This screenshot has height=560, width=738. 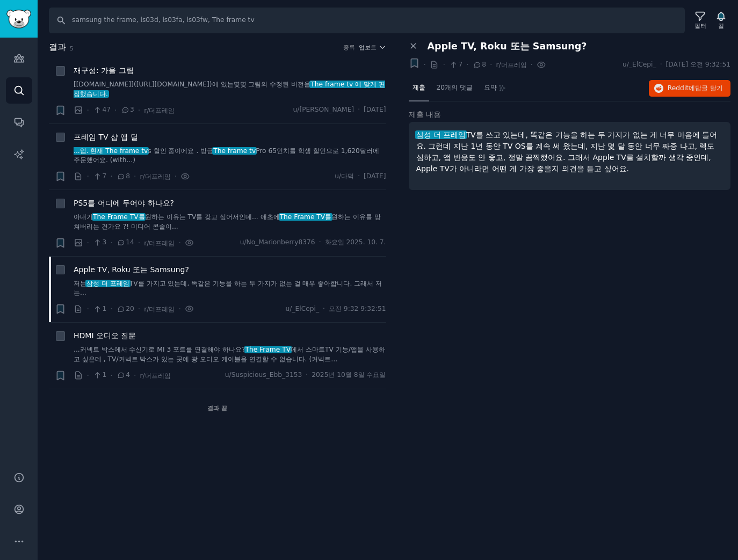 I want to click on button: 업보트, so click(x=372, y=47).